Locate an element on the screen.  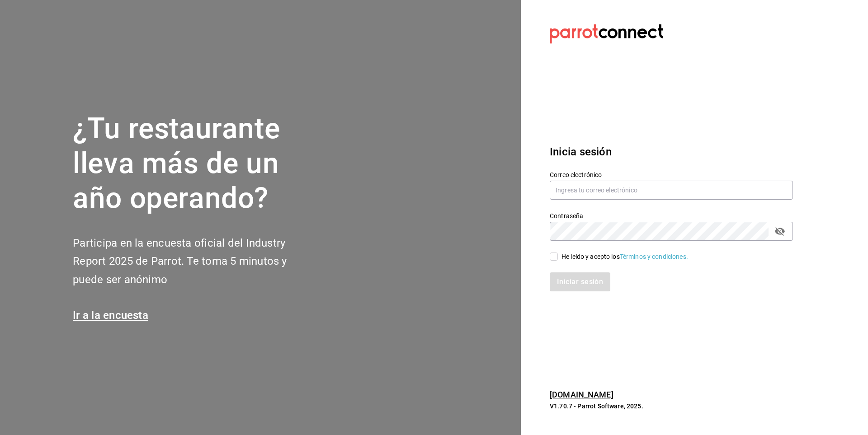
h1: ¿Tu restaurante lleva más de un año operando? is located at coordinates (195, 163).